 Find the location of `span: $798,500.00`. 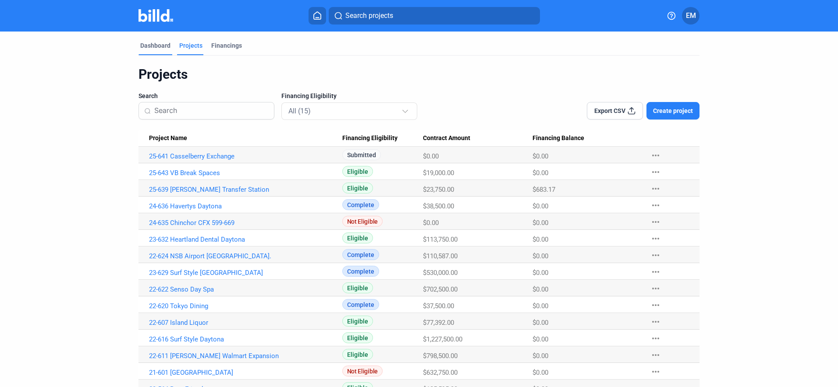

span: $798,500.00 is located at coordinates (440, 356).